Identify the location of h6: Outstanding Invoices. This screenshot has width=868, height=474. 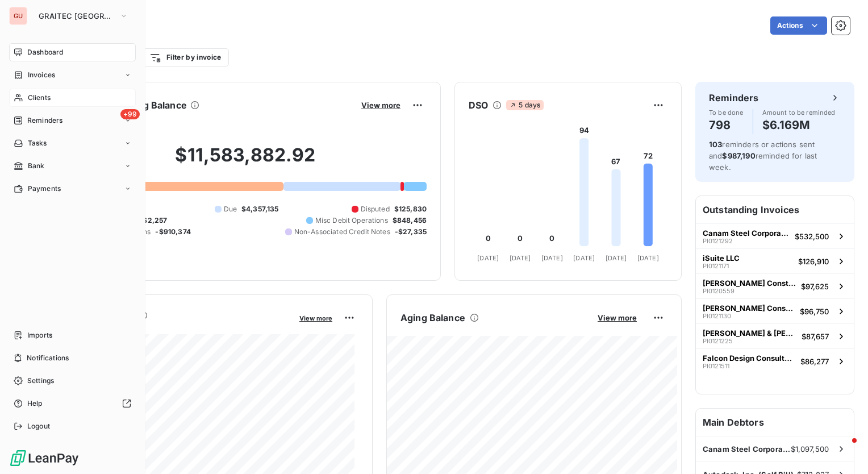
(775, 210).